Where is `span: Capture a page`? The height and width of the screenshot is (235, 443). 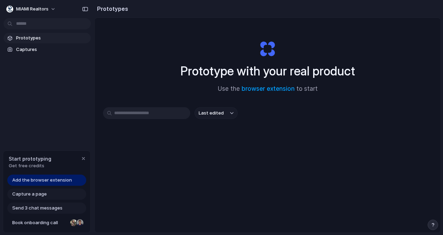 span: Capture a page is located at coordinates (29, 194).